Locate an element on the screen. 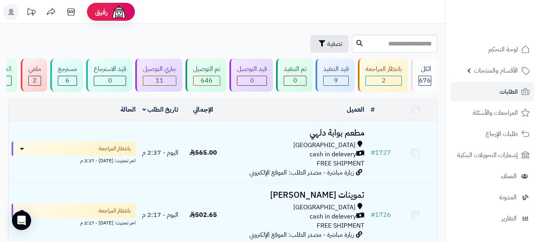 The image size is (539, 242). a: طلبات الإرجاع is located at coordinates (493, 134).